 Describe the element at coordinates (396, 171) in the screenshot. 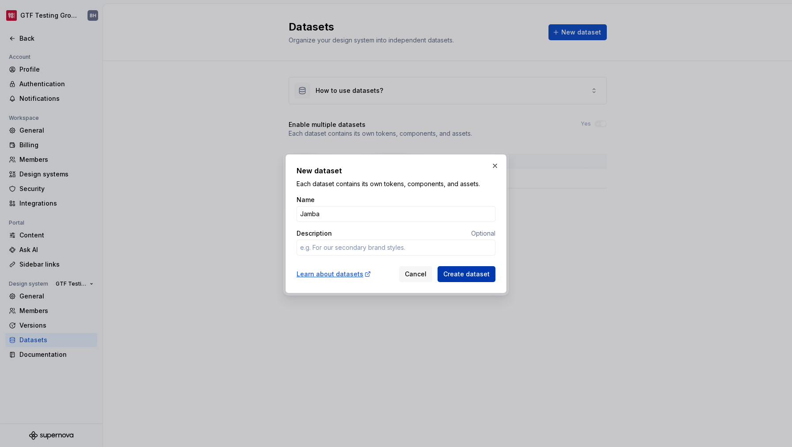

I see `h2: New dataset` at that location.